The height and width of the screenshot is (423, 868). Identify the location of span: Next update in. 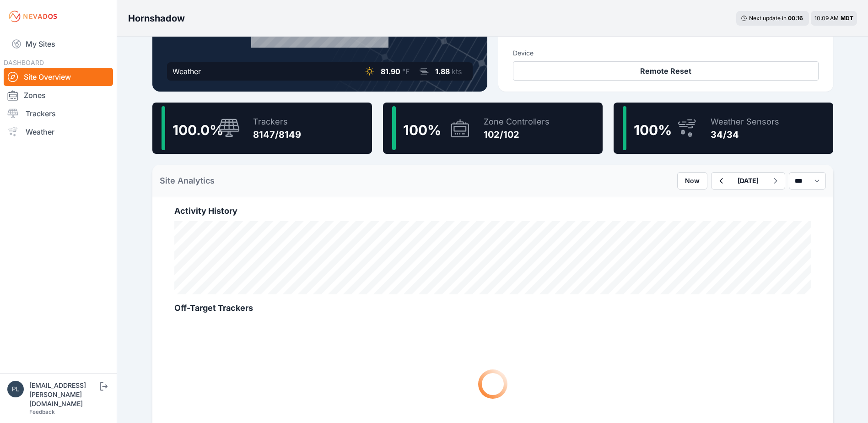
(768, 18).